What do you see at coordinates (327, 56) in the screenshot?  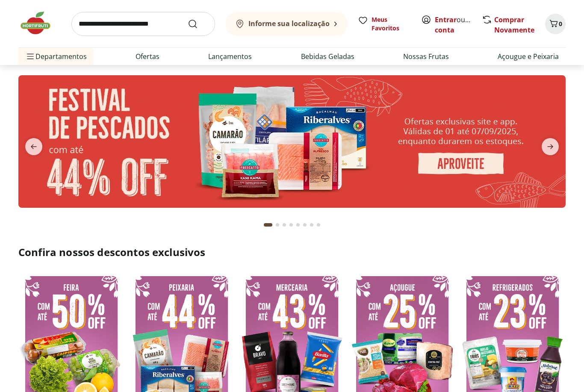 I see `a: Bebidas Geladas` at bounding box center [327, 56].